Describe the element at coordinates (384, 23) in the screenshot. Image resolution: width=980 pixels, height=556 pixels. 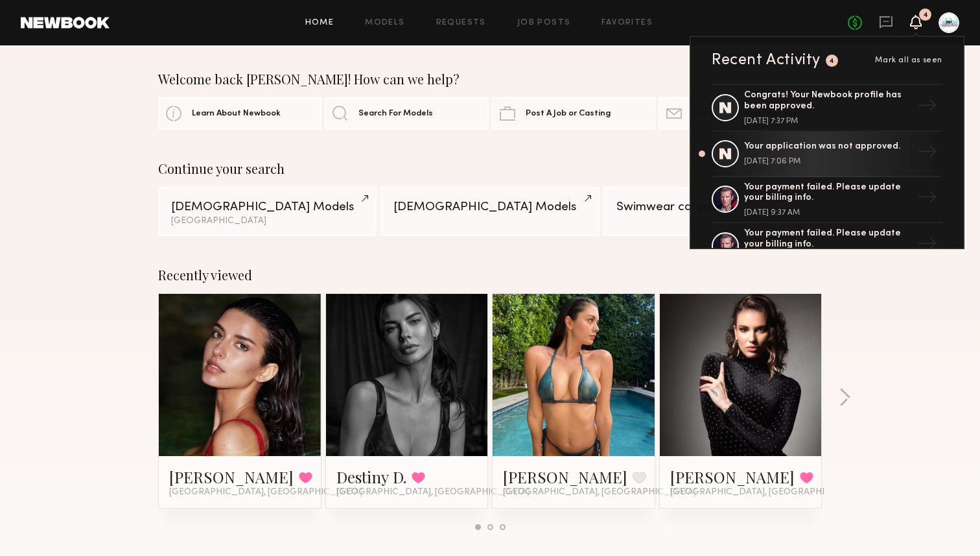
I see `a: Models` at that location.